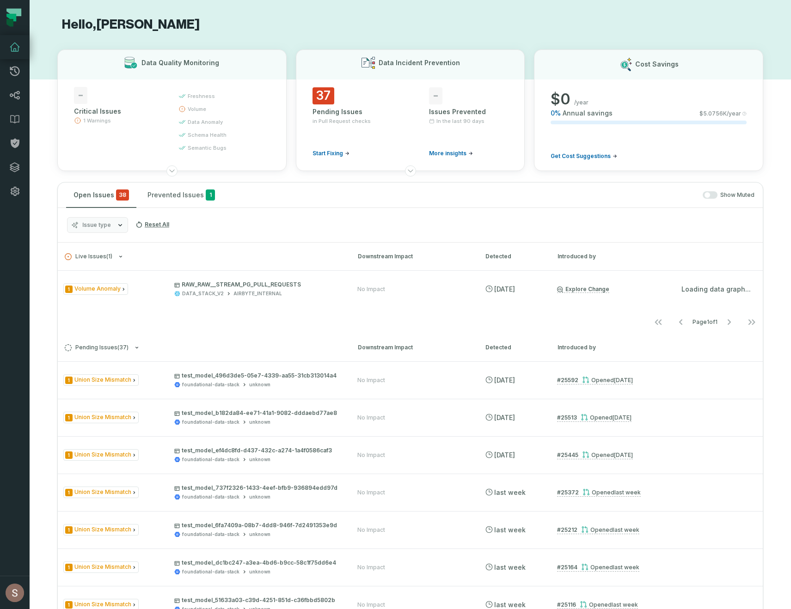  What do you see at coordinates (581, 103) in the screenshot?
I see `span: /year` at bounding box center [581, 103].